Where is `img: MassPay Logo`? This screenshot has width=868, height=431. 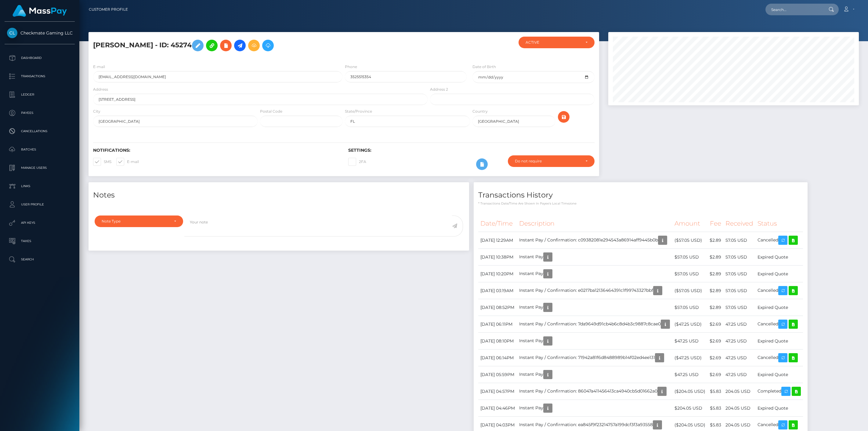 img: MassPay Logo is located at coordinates (40, 11).